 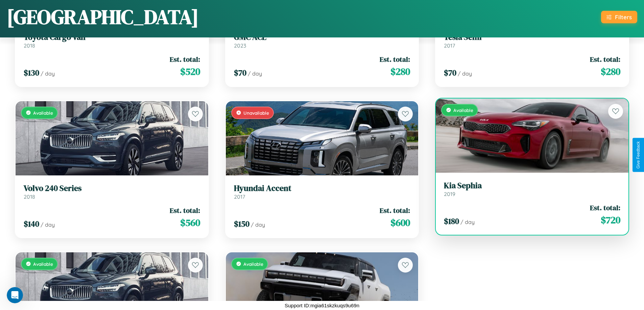 I want to click on h3: GMC ACL, so click(x=322, y=37).